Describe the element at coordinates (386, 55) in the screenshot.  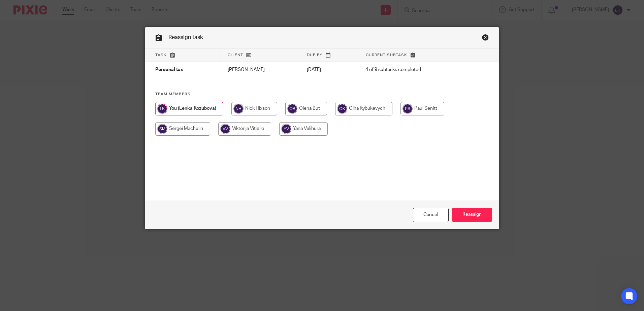
I see `span: Current subtask` at that location.